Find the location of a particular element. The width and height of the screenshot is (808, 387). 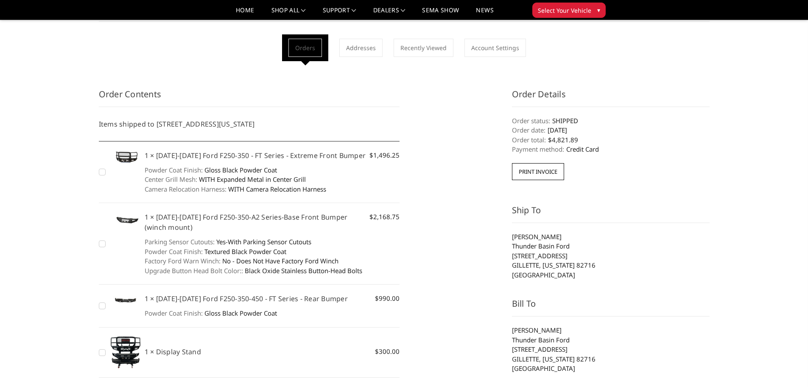

h5: 1 × Display Stand is located at coordinates (272, 351).